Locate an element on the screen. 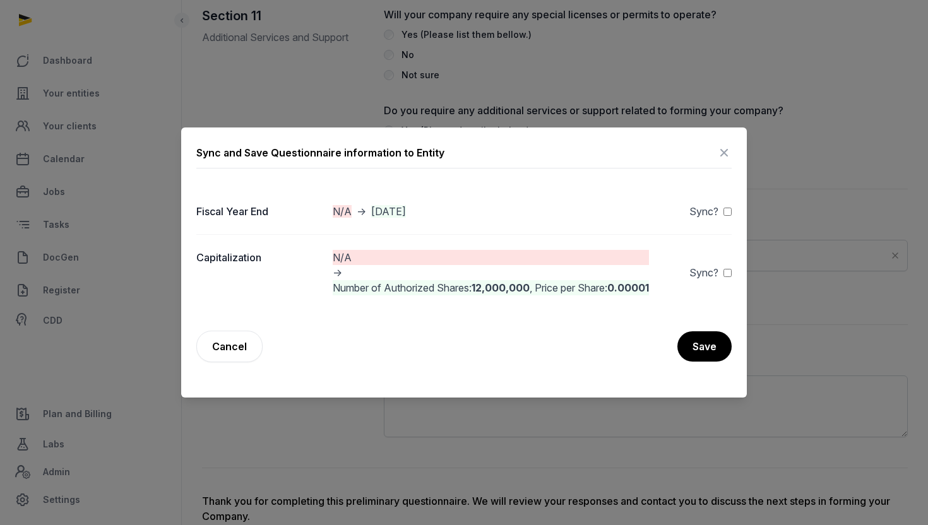 This screenshot has height=525, width=928. dt: Fiscal Year End is located at coordinates (259, 211).